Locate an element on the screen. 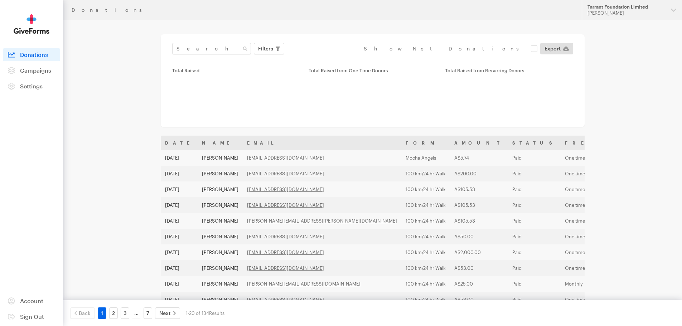 This screenshot has height=326, width=682. span: Next is located at coordinates (165, 313).